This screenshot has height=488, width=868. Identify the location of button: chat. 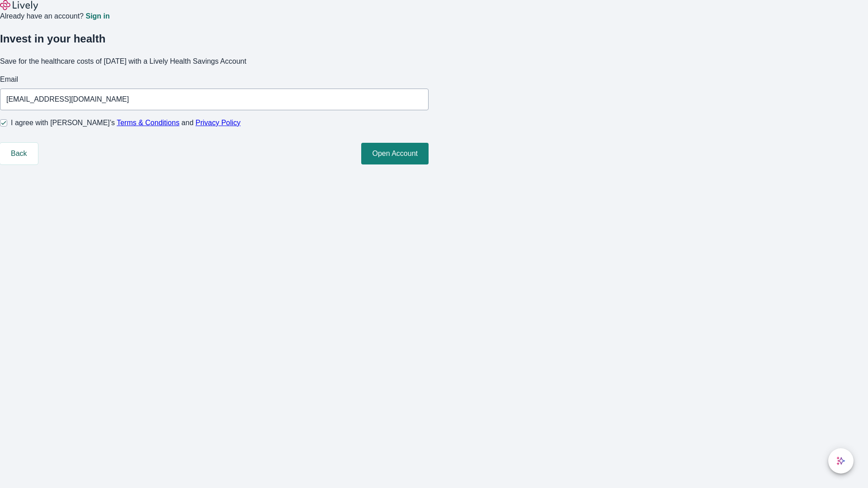
(841, 461).